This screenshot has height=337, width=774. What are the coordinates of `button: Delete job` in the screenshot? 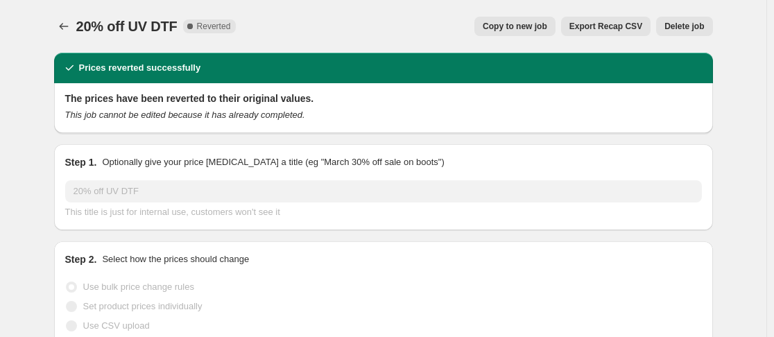 It's located at (684, 26).